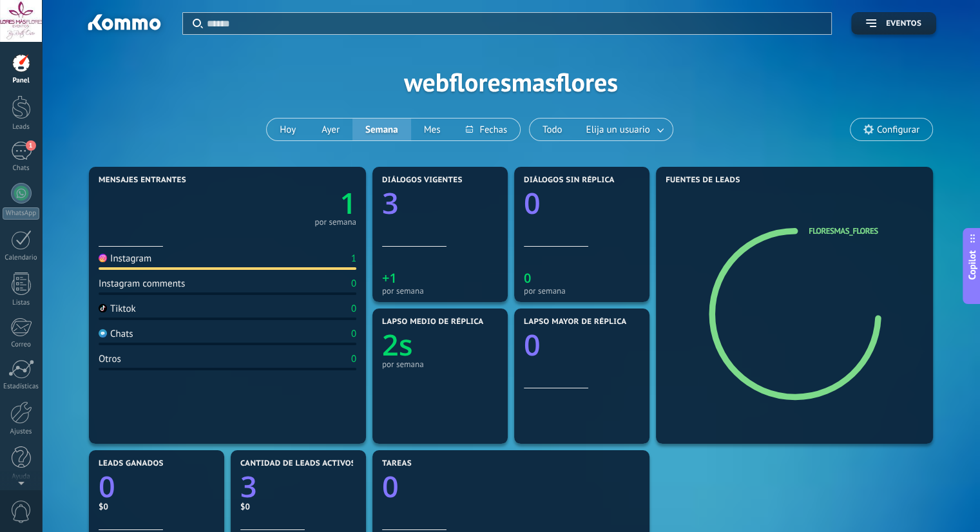 The height and width of the screenshot is (532, 980). What do you see at coordinates (575, 322) in the screenshot?
I see `span: Lapso mayor de réplica` at bounding box center [575, 322].